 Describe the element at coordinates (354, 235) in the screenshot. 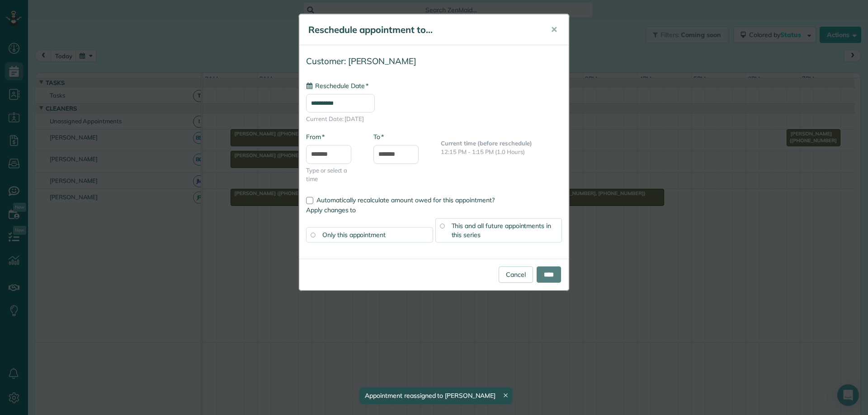

I see `span: Only this appointment` at that location.